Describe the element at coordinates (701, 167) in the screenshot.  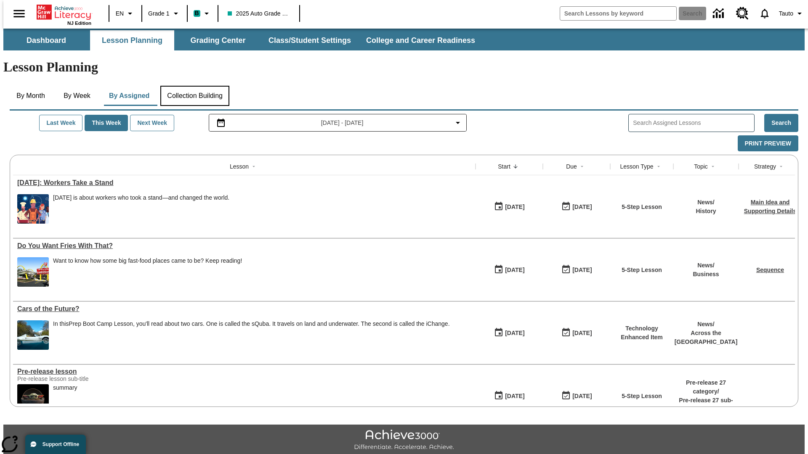
I see `div: Topic` at that location.